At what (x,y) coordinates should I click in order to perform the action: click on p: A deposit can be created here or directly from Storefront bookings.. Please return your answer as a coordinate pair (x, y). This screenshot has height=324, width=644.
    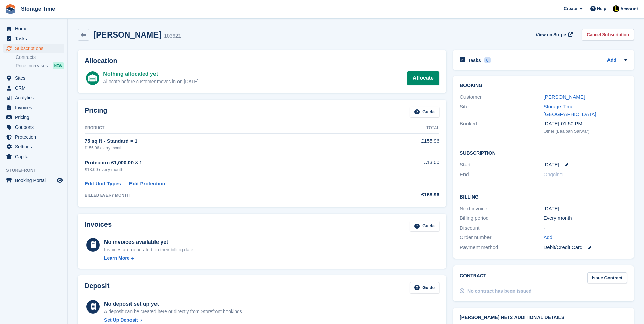
    Looking at the image, I should click on (174, 311).